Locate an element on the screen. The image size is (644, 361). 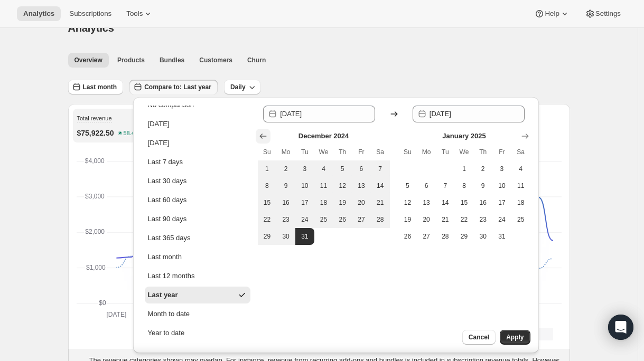
span: 22 is located at coordinates (267, 219).